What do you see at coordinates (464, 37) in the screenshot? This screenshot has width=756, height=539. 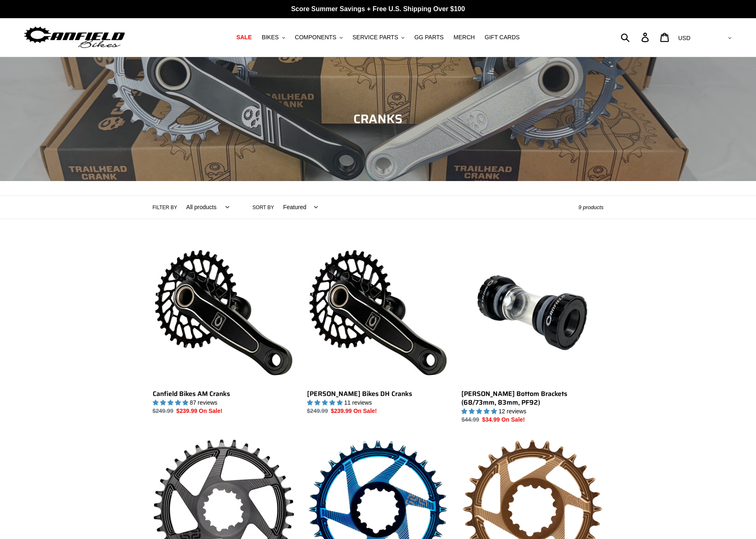 I see `span: MERCH` at bounding box center [464, 37].